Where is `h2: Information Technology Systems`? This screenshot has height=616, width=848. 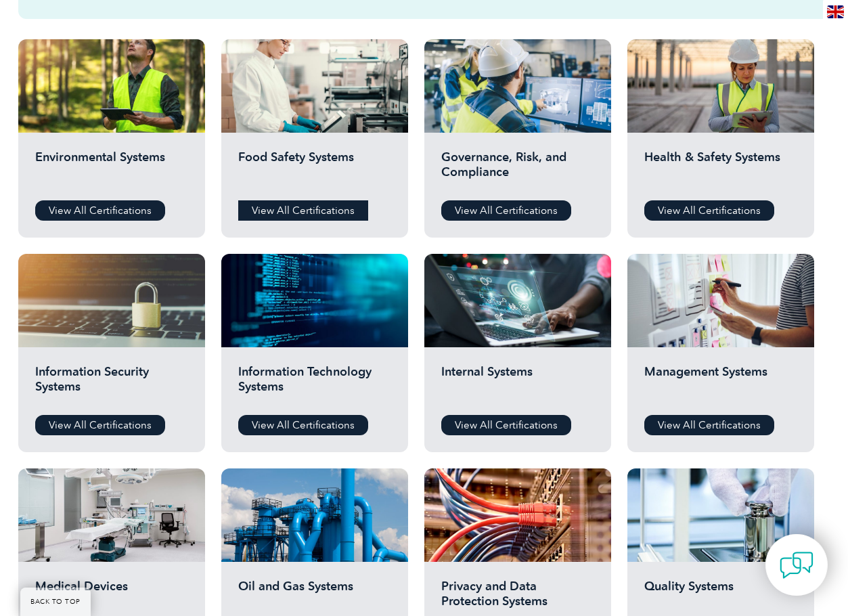 h2: Information Technology Systems is located at coordinates (314, 385).